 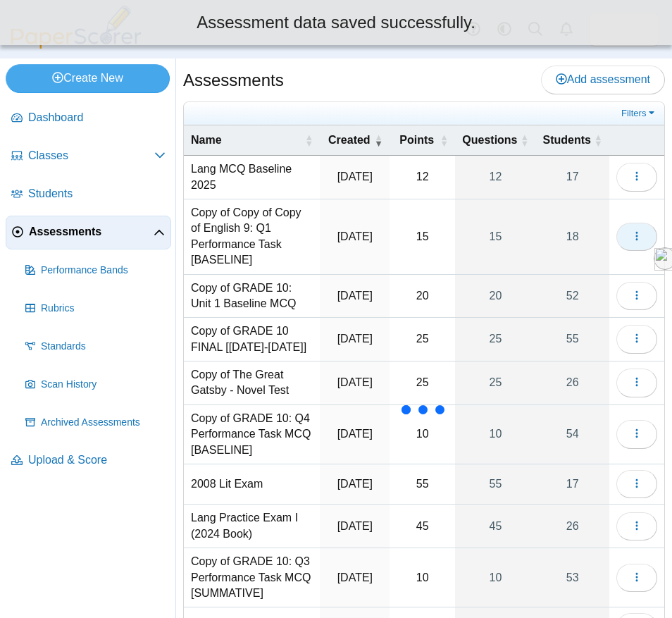 What do you see at coordinates (103, 271) in the screenshot?
I see `span: Performance Bands` at bounding box center [103, 271].